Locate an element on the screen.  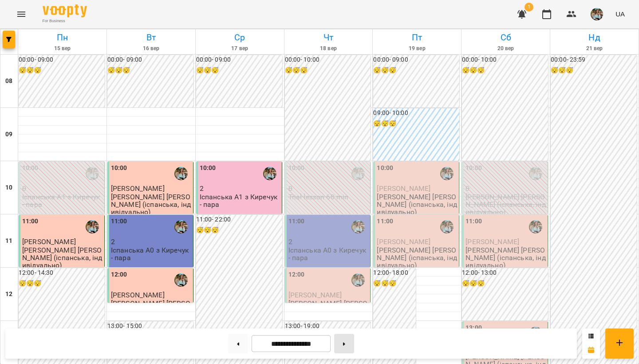
h6: 12 is located at coordinates (9, 294).